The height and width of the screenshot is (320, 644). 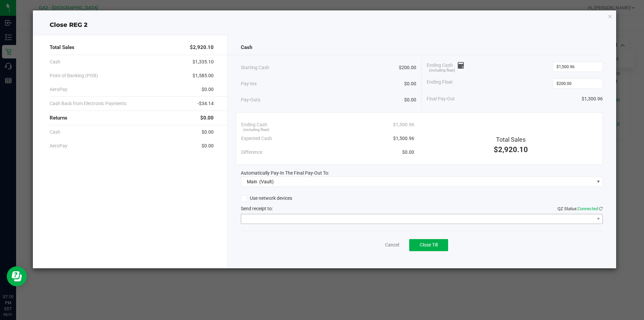 I want to click on span: Pay-Ins, so click(x=248, y=84).